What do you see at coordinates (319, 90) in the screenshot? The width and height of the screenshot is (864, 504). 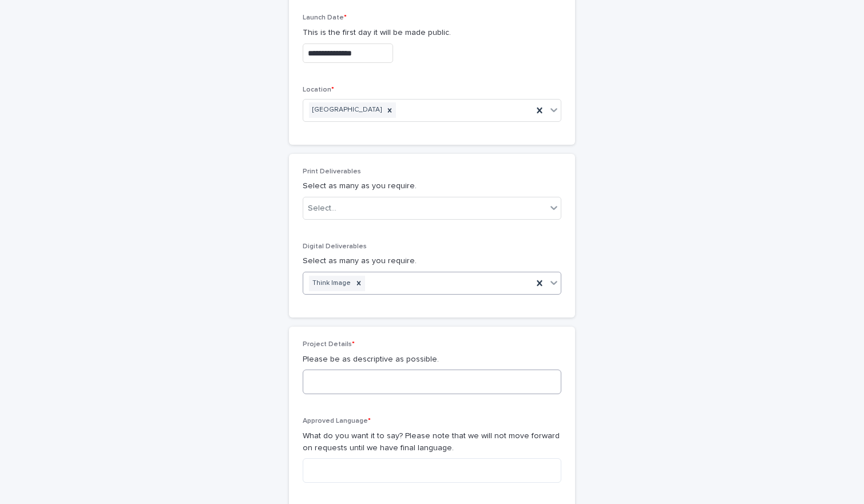 I see `span: Location` at bounding box center [319, 90].